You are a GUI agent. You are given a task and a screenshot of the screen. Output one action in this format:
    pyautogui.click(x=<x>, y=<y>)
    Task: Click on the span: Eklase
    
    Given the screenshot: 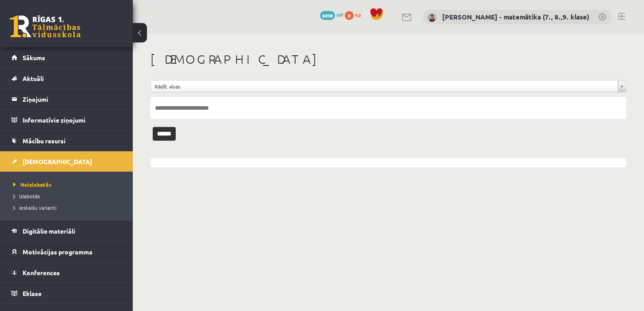 What is the action you would take?
    pyautogui.click(x=32, y=293)
    